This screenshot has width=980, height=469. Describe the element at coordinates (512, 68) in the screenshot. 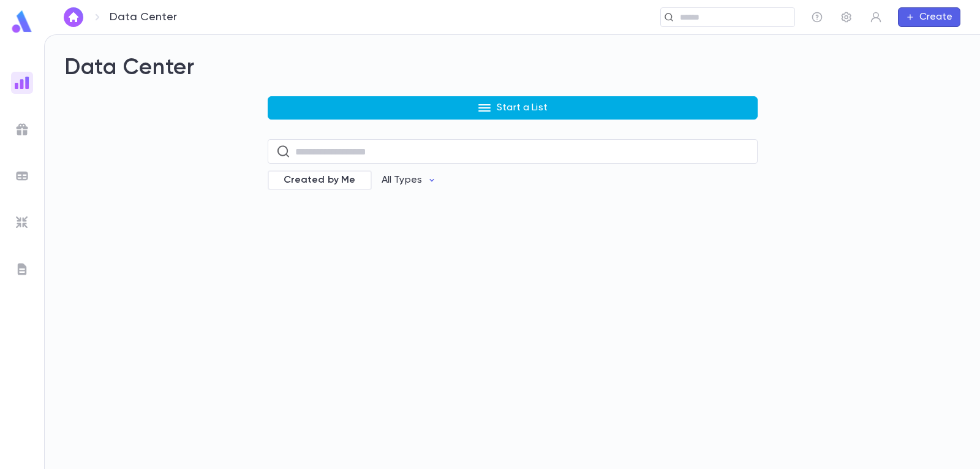

I see `h2: Data Center` at that location.